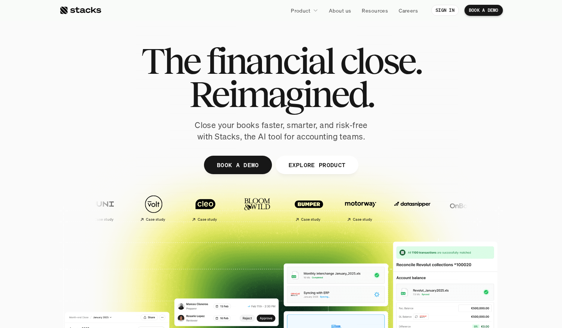 This screenshot has height=328, width=562. What do you see at coordinates (300, 10) in the screenshot?
I see `p: Product` at bounding box center [300, 10].